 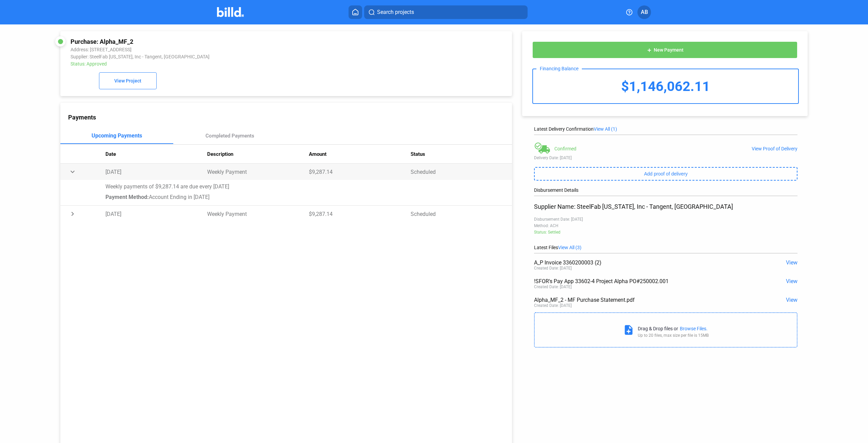 I want to click on div: Upcoming Payments, so click(x=117, y=135).